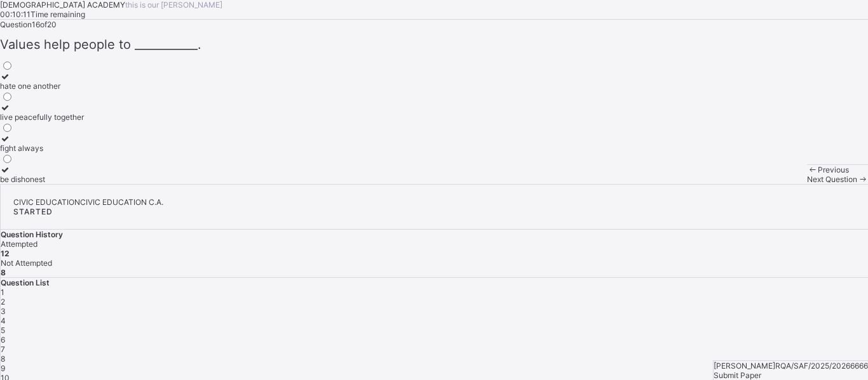 This screenshot has height=380, width=868. Describe the element at coordinates (25, 283) in the screenshot. I see `span: Question List` at that location.